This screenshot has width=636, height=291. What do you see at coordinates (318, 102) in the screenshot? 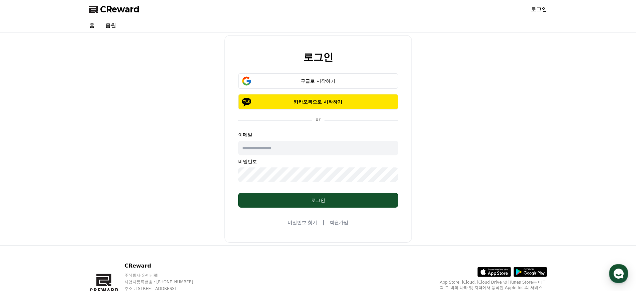
I see `button: 카카오톡으로 시작하기` at bounding box center [318, 102].